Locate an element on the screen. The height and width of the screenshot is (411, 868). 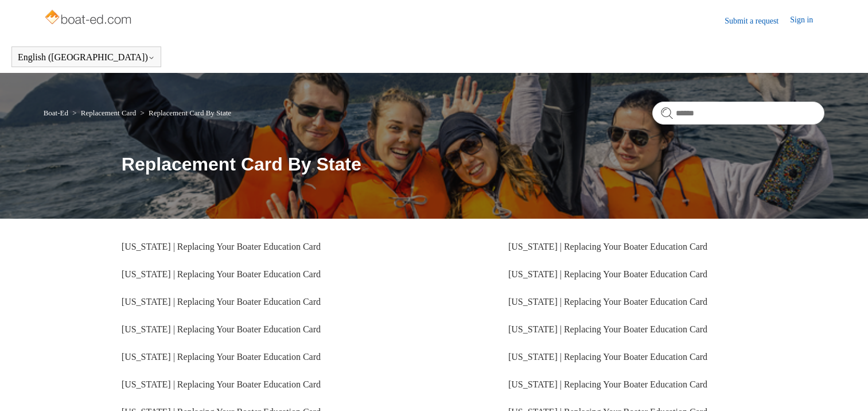
a: Replacement Card is located at coordinates (108, 113).